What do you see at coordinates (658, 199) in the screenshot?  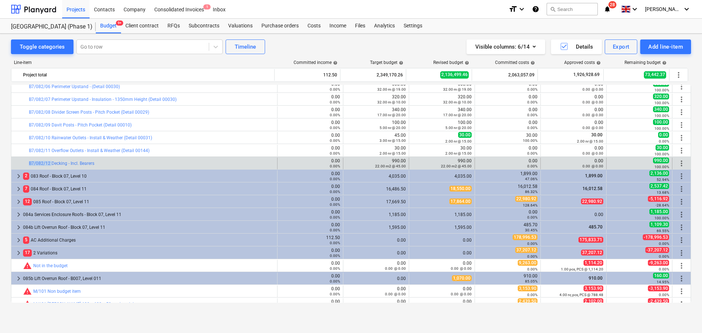 I see `span: -5,116.92` at bounding box center [658, 199].